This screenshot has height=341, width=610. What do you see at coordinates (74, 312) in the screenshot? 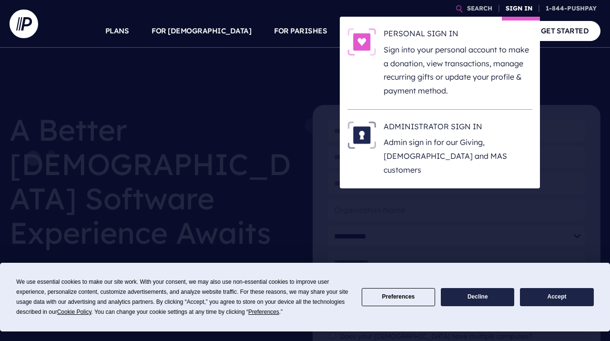
I see `span: Cookie Policy` at bounding box center [74, 312].